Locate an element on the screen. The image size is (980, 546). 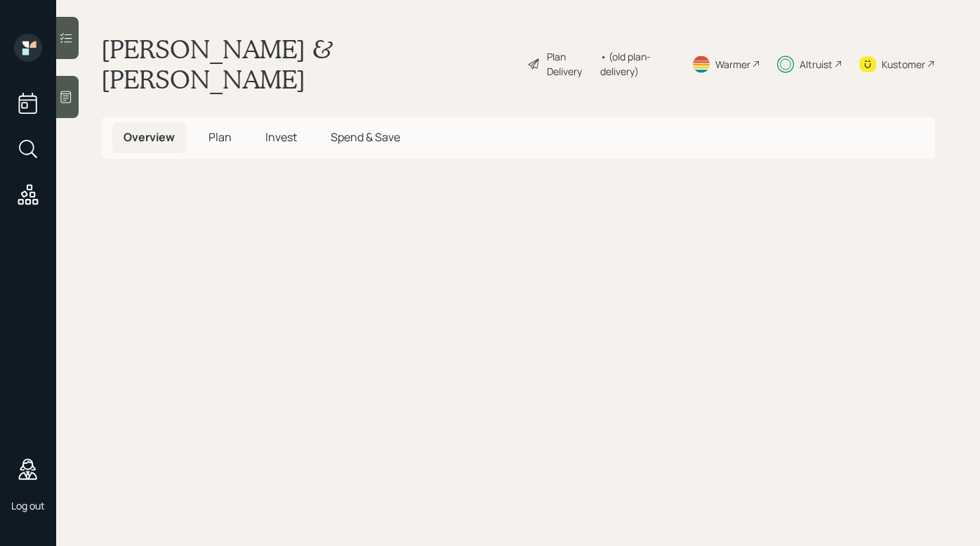
span: Plan is located at coordinates (220, 137).